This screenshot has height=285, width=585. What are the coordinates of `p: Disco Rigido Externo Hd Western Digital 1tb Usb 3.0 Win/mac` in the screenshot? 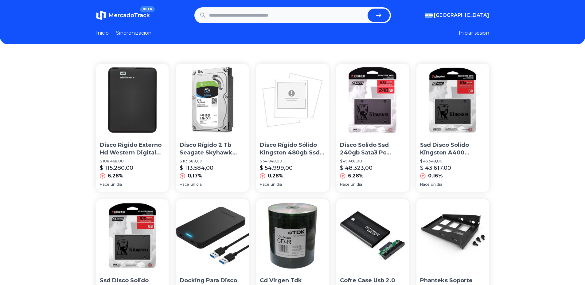 It's located at (132, 149).